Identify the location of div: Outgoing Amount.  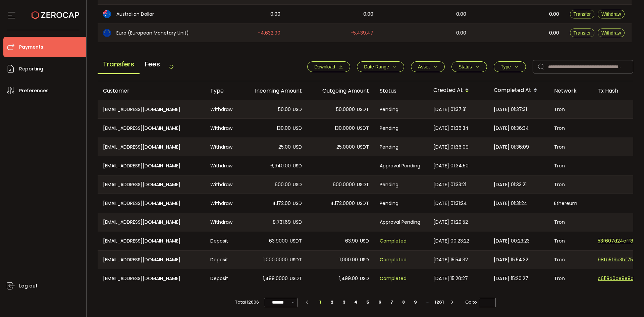
(341, 90).